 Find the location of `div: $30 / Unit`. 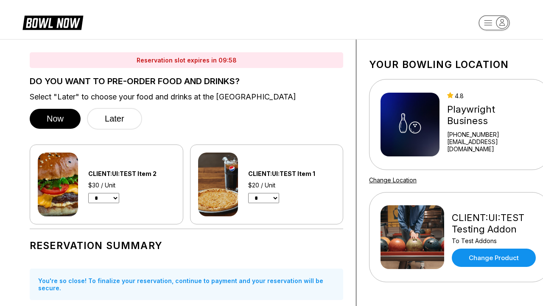

div: $30 / Unit is located at coordinates (132, 185).